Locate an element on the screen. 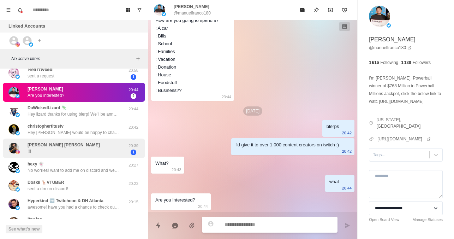 Image resolution: width=454 pixels, height=239 pixels. span: 2 is located at coordinates (133, 96).